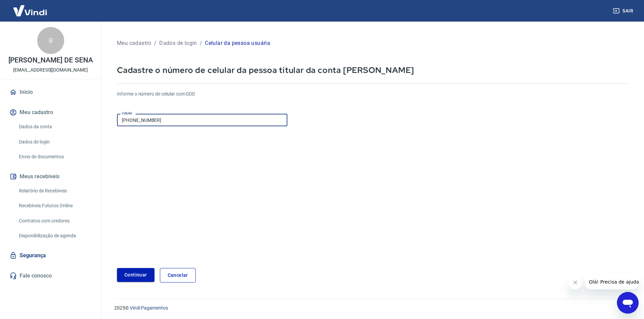  I want to click on button: Continuar, so click(136, 275).